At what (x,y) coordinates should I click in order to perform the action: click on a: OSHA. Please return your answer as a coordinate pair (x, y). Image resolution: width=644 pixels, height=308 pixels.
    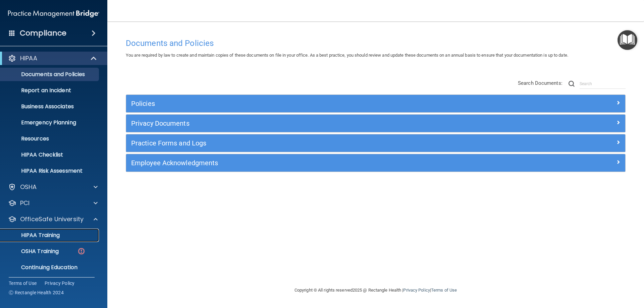
    Looking at the image, I should click on (52, 187).